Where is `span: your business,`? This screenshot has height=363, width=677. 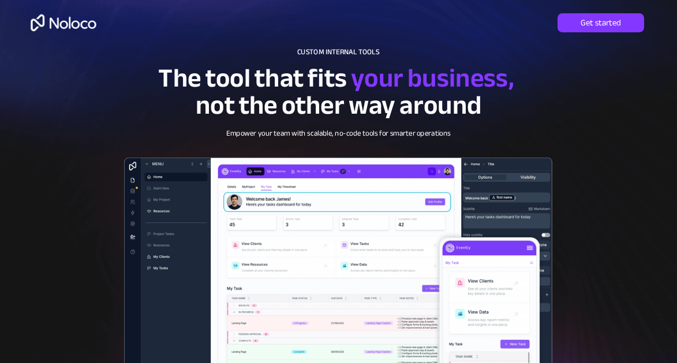
span: your business, is located at coordinates (432, 78).